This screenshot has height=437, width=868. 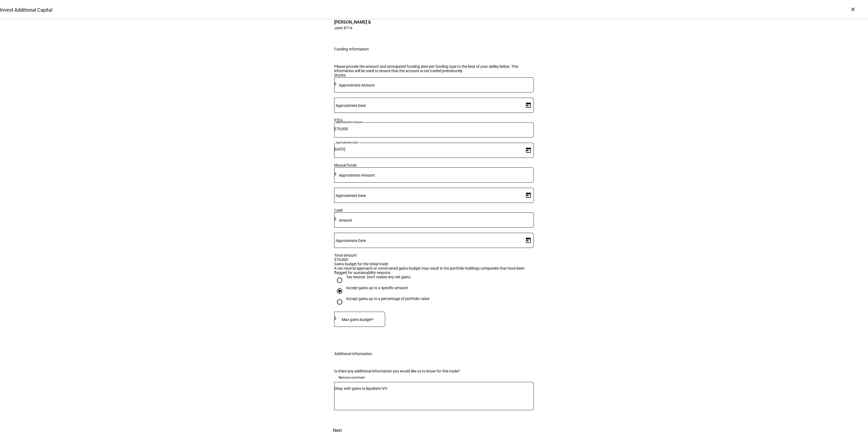 What do you see at coordinates (434, 371) in the screenshot?
I see `div: Is there any additional information you would like us to know for this trade?` at bounding box center [434, 371].